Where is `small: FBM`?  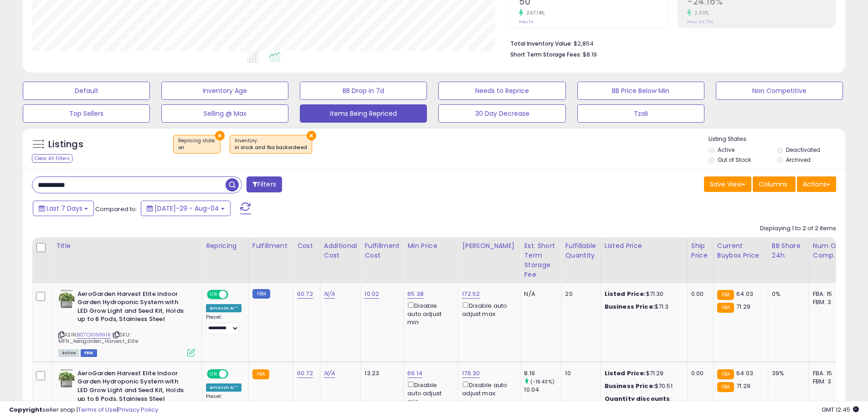
small: FBM is located at coordinates (261, 294).